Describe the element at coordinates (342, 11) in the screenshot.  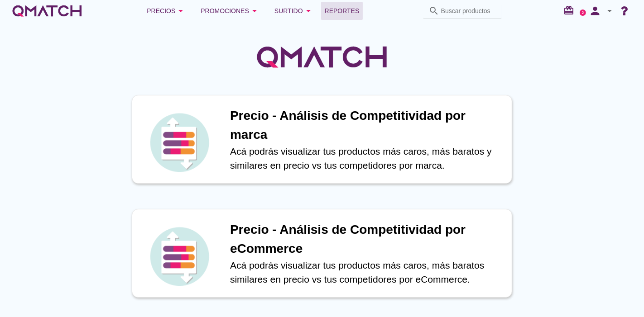
I see `a: Reportes` at that location.